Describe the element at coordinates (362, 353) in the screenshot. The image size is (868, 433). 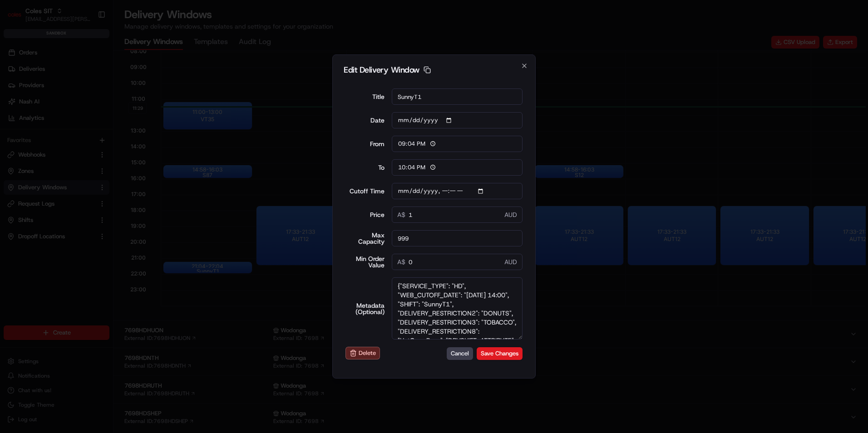
I see `button: Delete` at that location.